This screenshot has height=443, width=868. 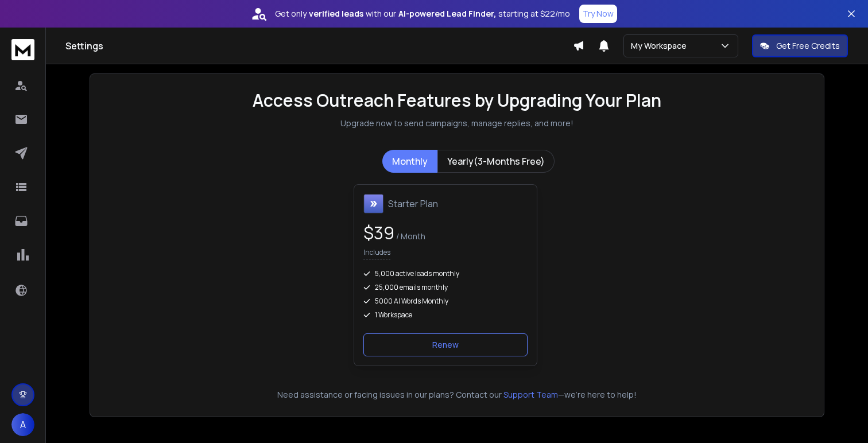 What do you see at coordinates (661, 46) in the screenshot?
I see `p: My Workspace` at bounding box center [661, 46].